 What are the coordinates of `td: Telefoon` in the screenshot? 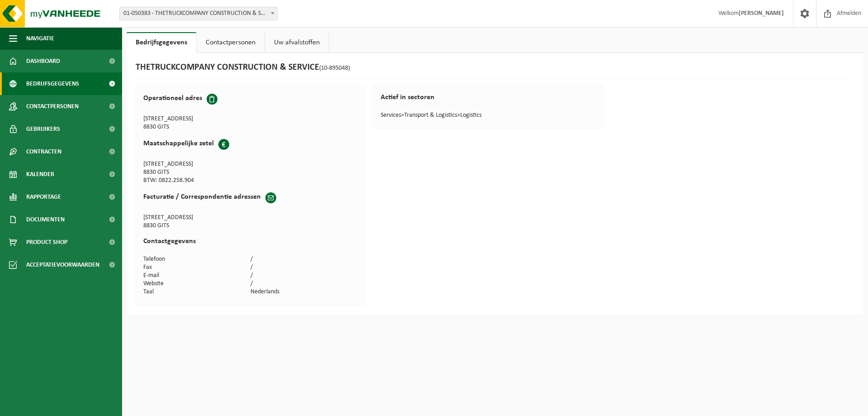 It's located at (197, 260).